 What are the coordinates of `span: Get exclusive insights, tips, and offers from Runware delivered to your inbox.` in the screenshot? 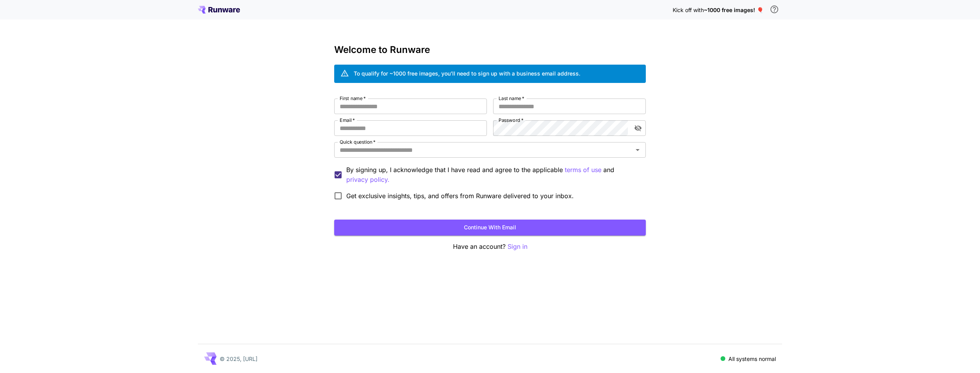 It's located at (460, 196).